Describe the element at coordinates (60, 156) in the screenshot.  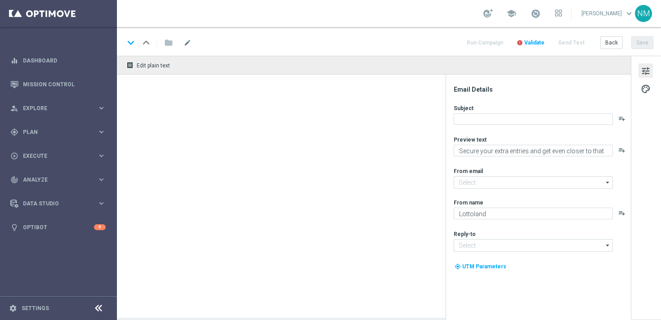
I see `span: Execute` at that location.